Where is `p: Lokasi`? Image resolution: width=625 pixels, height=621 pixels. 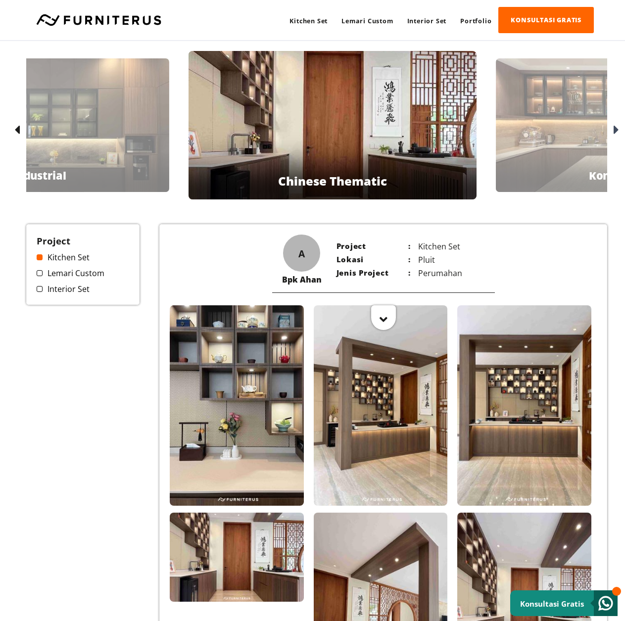 p: Lokasi is located at coordinates (373, 260).